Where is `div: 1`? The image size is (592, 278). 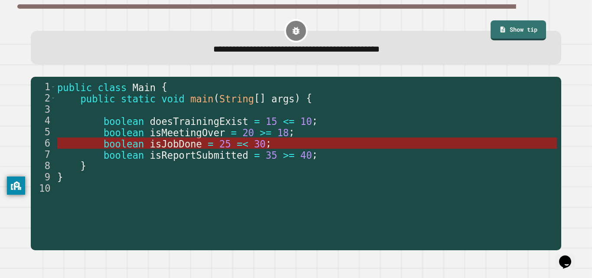
div: 1 is located at coordinates (43, 87).